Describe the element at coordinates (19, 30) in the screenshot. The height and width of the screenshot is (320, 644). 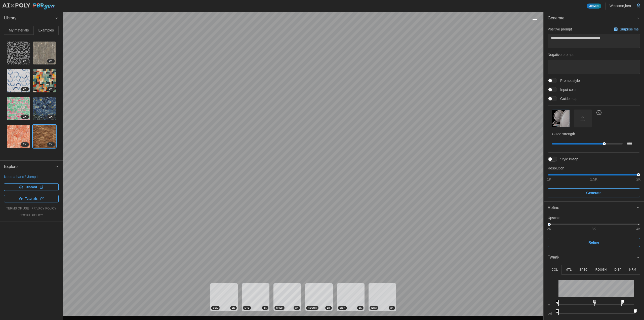
I see `span: My materials` at that location.